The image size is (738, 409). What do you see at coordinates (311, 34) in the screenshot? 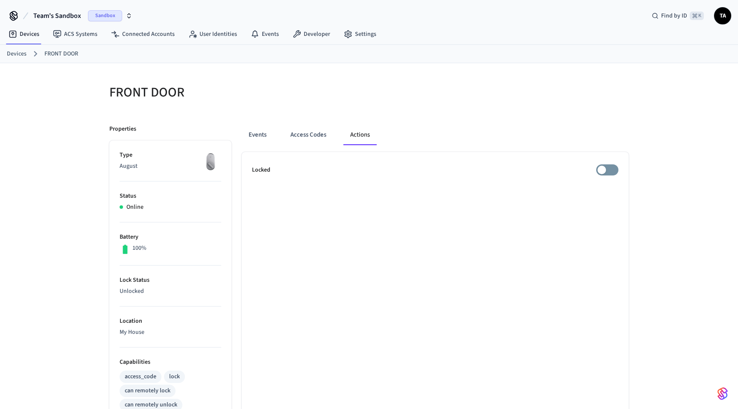
I see `a: Developer` at bounding box center [311, 34].